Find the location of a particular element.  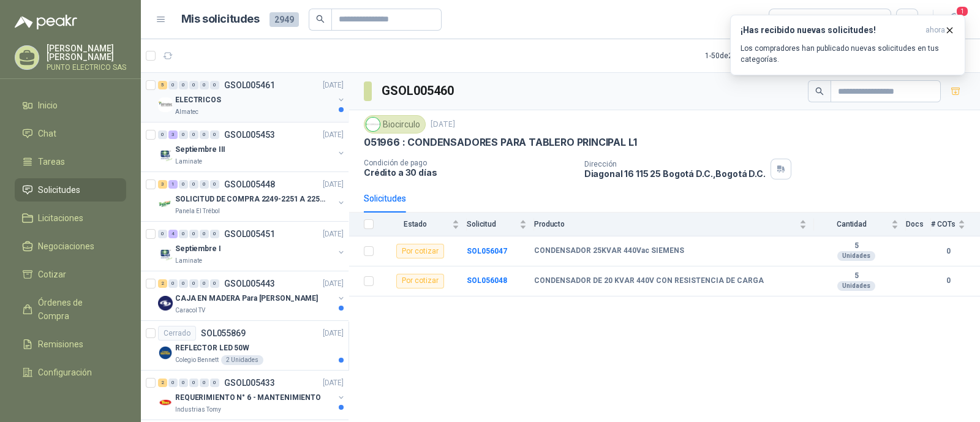

a: SOL056047 is located at coordinates (487, 251).